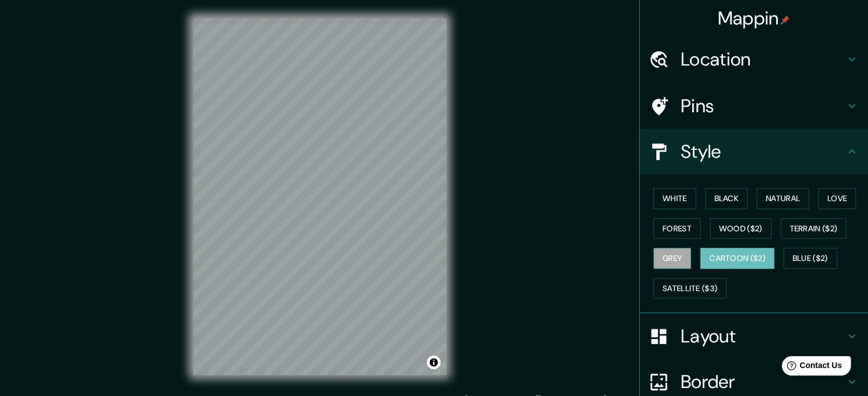 This screenshot has width=868, height=396. Describe the element at coordinates (762, 382) in the screenshot. I see `h4: Border` at that location.